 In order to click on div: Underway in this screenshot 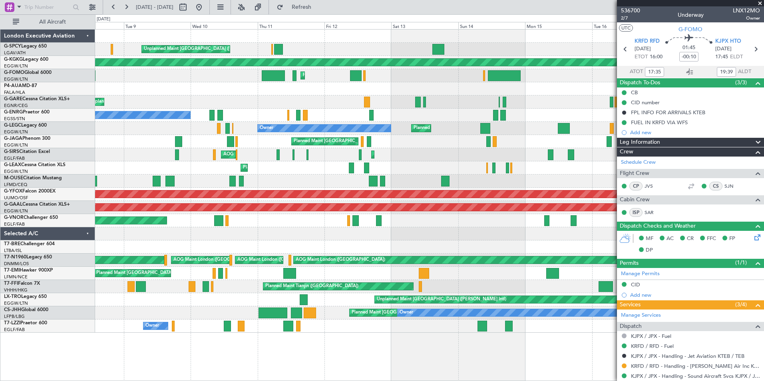, I will do `click(691, 15)`.